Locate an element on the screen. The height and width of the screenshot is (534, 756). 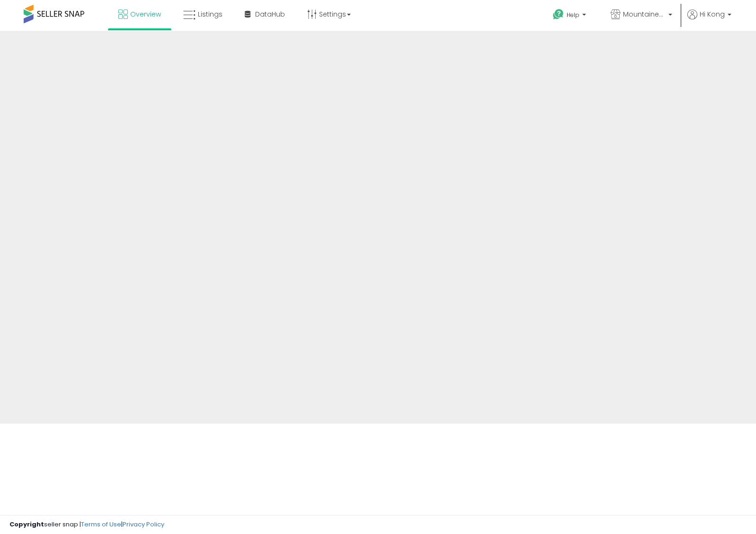
i: Get Help is located at coordinates (558, 14).